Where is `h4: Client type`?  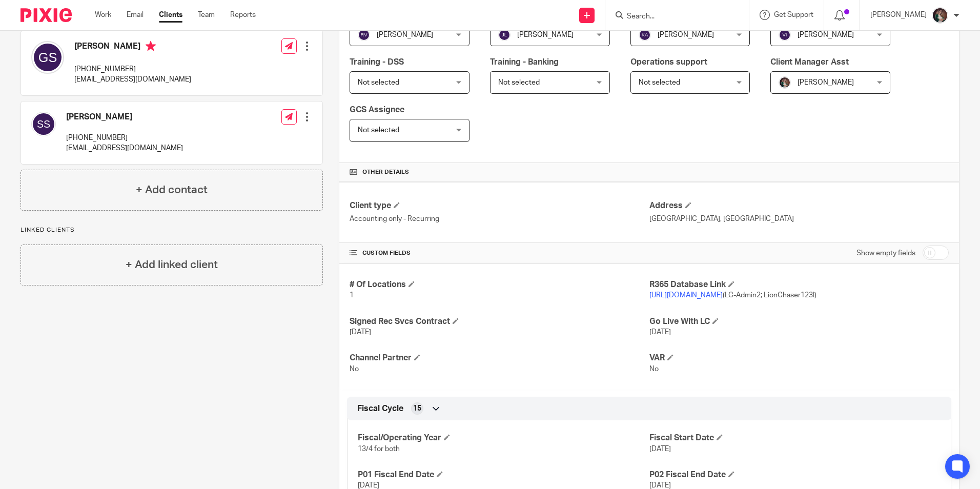 h4: Client type is located at coordinates (499, 205).